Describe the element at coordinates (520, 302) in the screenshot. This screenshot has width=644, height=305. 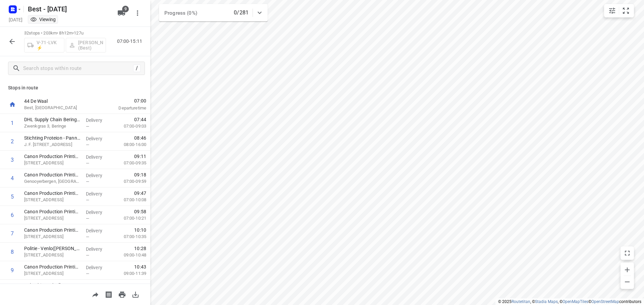
I see `a: Routetitan` at that location.